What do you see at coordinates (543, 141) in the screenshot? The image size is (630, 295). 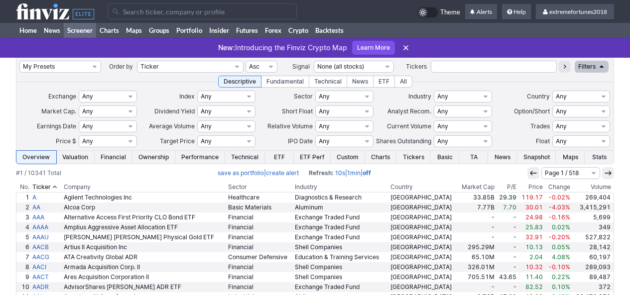 I see `span: Float` at bounding box center [543, 141].